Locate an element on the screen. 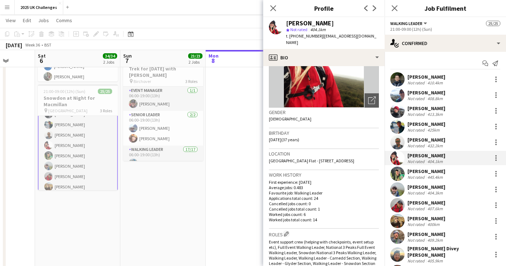 The image size is (506, 266). h3: Job Fulfilment is located at coordinates (446, 8).